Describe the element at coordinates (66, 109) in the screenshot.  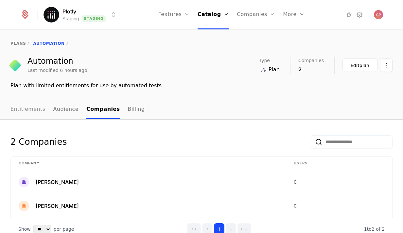
I see `a: Audience` at that location.